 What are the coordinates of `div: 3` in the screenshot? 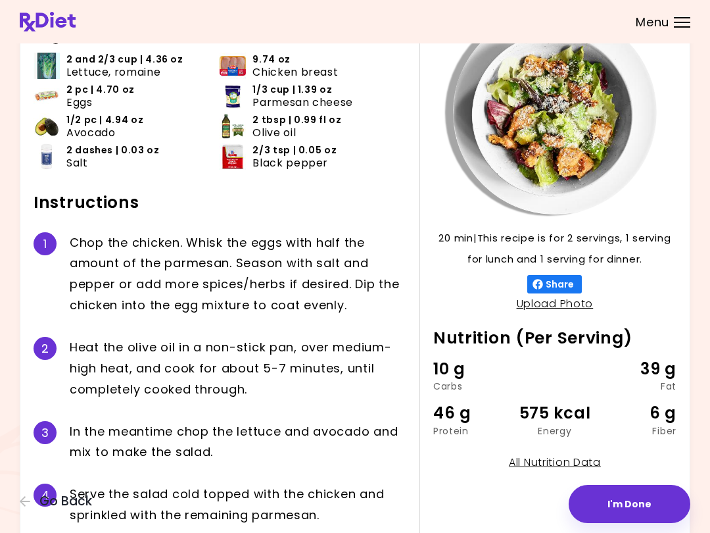 It's located at (45, 432).